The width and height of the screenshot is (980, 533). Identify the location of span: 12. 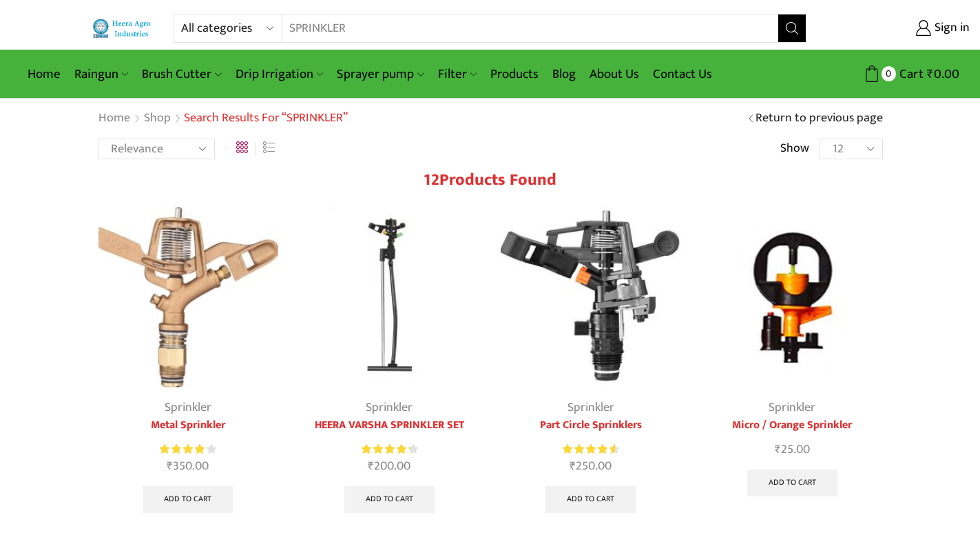
(431, 180).